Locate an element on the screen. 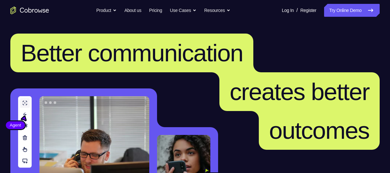 This screenshot has height=173, width=390. a: Go to the home page is located at coordinates (30, 10).